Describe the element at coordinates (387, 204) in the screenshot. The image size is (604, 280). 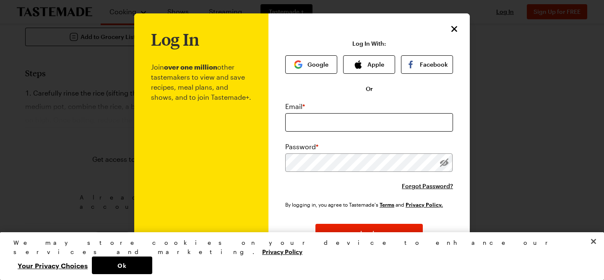
I see `a: Tastemade Terms of Service` at that location.